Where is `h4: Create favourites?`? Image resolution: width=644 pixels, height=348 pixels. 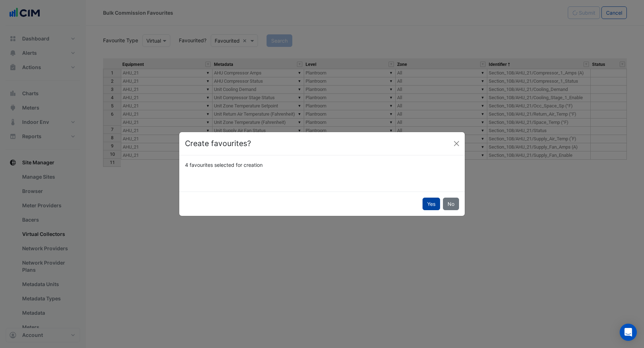
h4: Create favourites? is located at coordinates (218, 143).